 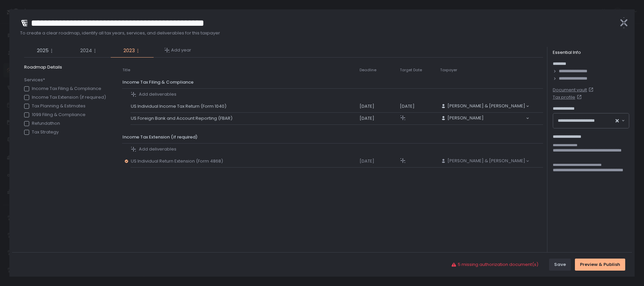 What do you see at coordinates (420, 70) in the screenshot?
I see `th: Target Date` at bounding box center [420, 70].